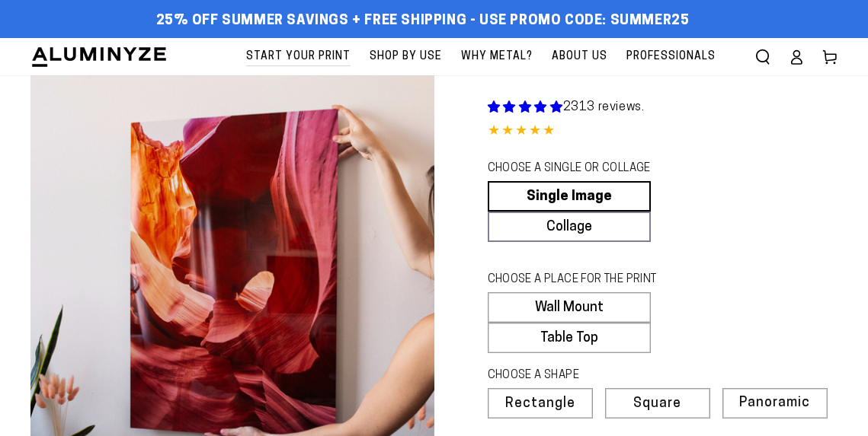 This screenshot has width=868, height=436. Describe the element at coordinates (298, 57) in the screenshot. I see `a: Start Your Print` at that location.